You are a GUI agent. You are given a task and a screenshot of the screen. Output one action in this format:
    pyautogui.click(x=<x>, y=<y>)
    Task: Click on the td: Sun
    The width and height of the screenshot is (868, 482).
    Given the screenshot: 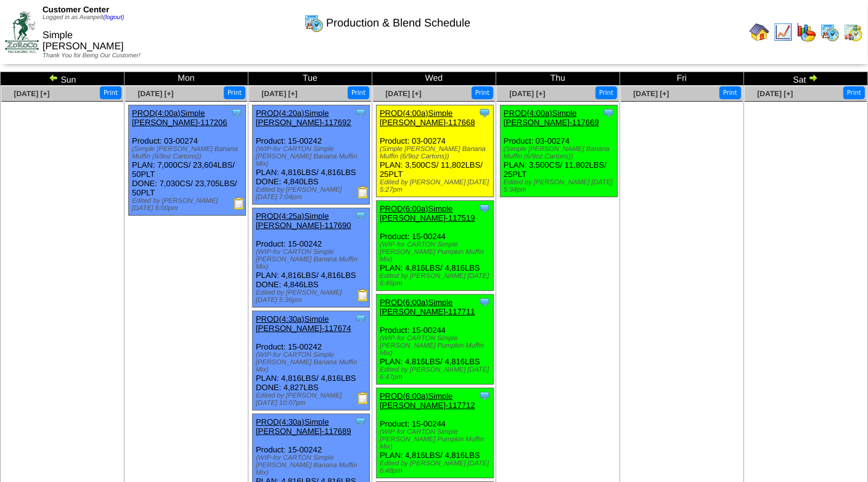 What is the action you would take?
    pyautogui.click(x=62, y=79)
    